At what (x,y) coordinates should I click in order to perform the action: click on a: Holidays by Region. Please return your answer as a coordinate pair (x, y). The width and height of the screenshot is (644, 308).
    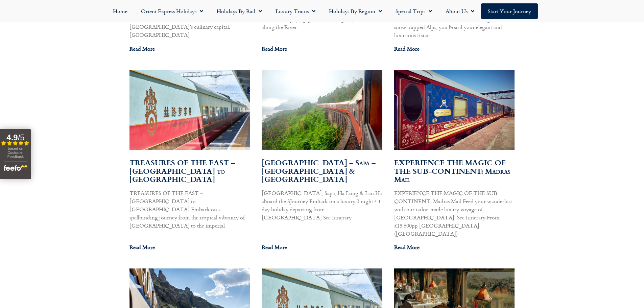
    Looking at the image, I should click on (355, 11).